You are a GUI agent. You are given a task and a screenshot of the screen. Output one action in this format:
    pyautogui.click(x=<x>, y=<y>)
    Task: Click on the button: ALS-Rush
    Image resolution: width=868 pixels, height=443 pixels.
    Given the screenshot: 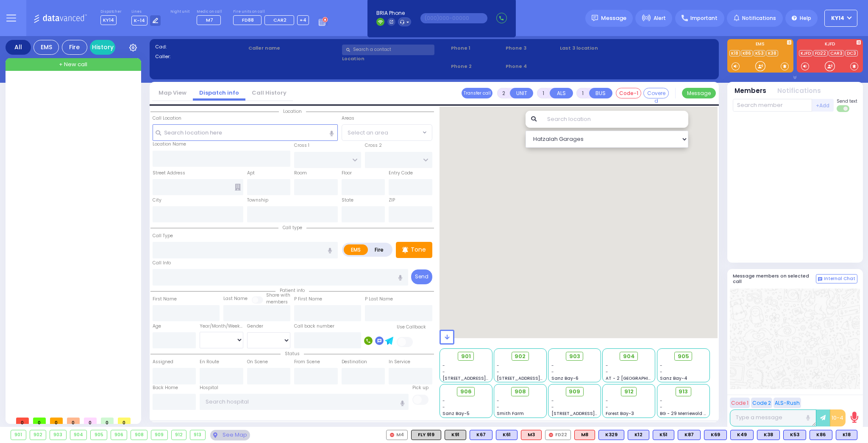 What is the action you would take?
    pyautogui.click(x=787, y=402)
    